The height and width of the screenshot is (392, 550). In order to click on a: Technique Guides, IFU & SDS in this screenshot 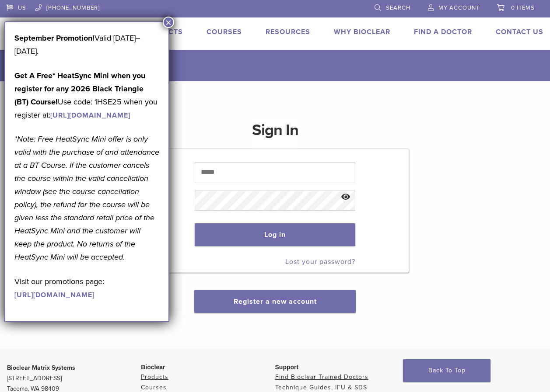, I will do `click(321, 388)`.